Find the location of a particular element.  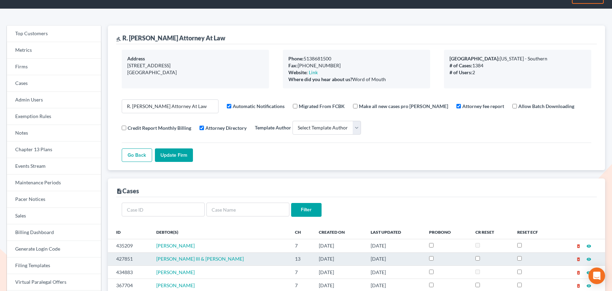

b: Phone: is located at coordinates (296, 58).